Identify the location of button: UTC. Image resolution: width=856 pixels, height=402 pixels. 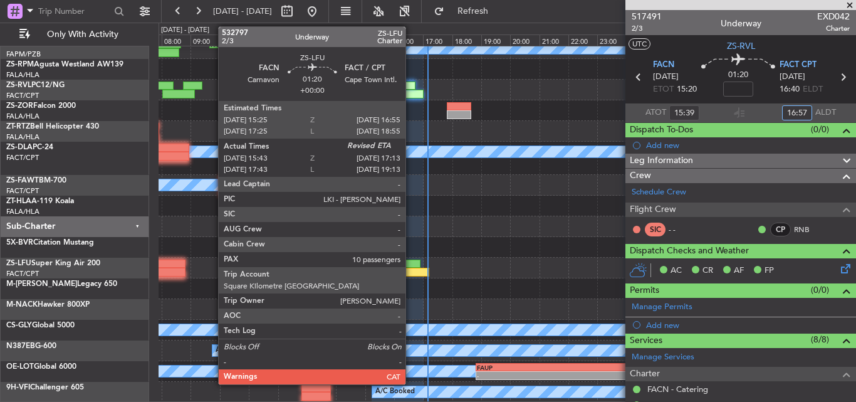
(639, 44).